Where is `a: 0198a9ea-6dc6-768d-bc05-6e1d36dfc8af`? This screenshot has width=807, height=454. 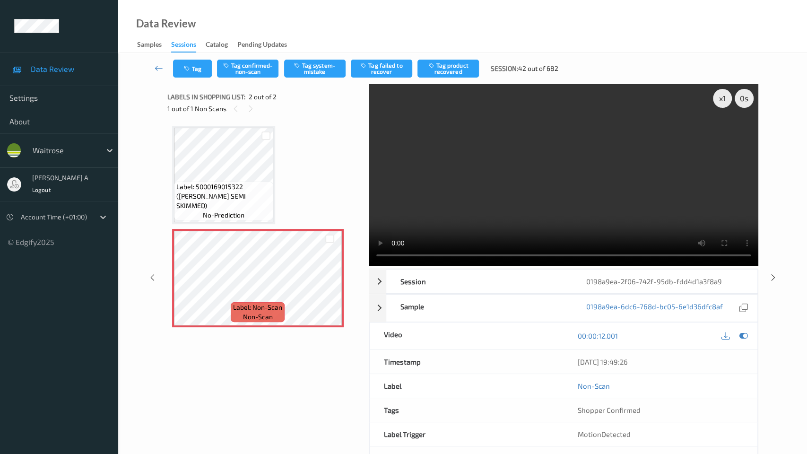 a: 0198a9ea-6dc6-768d-bc05-6e1d36dfc8af is located at coordinates (654, 308).